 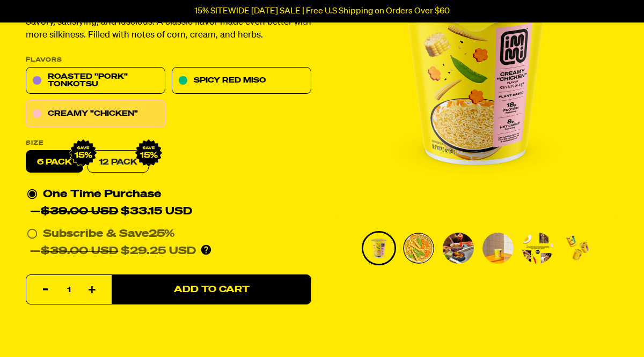 I want to click on div: — $29.25 USD, so click(x=113, y=252).